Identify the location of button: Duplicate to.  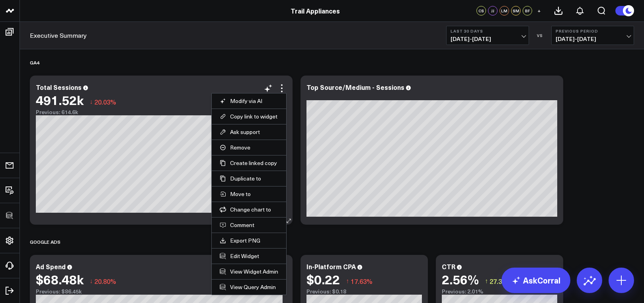
(249, 178).